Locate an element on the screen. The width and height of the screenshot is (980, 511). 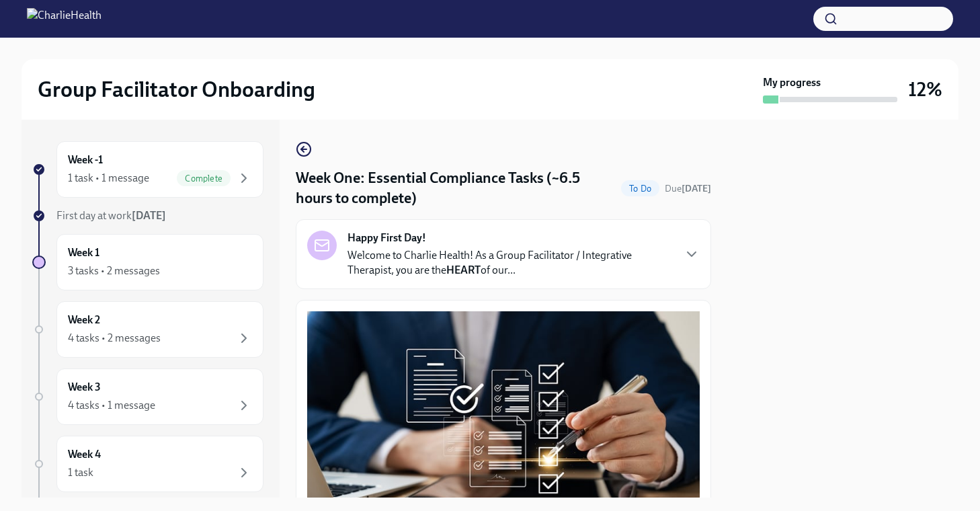
strong: My progress is located at coordinates (792, 82).